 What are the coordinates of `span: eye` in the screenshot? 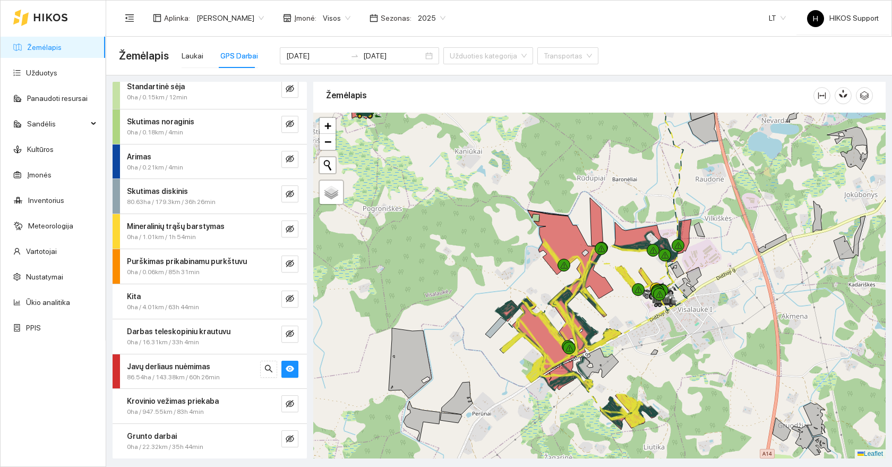 It's located at (290, 369).